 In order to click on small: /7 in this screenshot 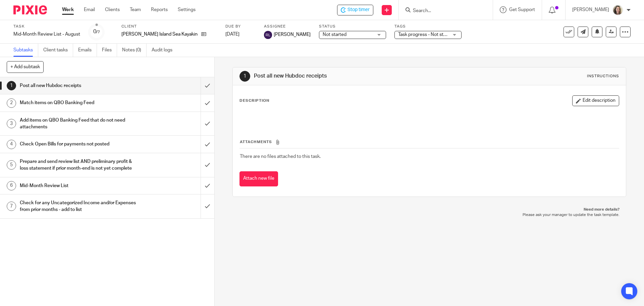, I will do `click(98, 32)`.